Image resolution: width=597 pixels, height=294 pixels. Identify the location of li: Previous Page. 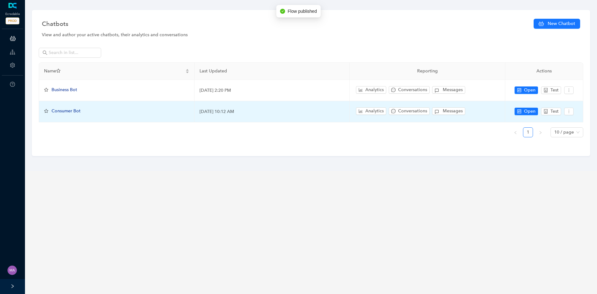
(515, 132).